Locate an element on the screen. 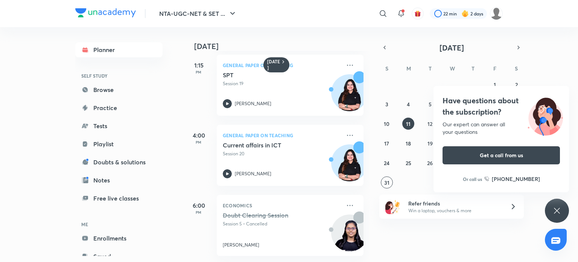  img: Company Logo is located at coordinates (105, 13).